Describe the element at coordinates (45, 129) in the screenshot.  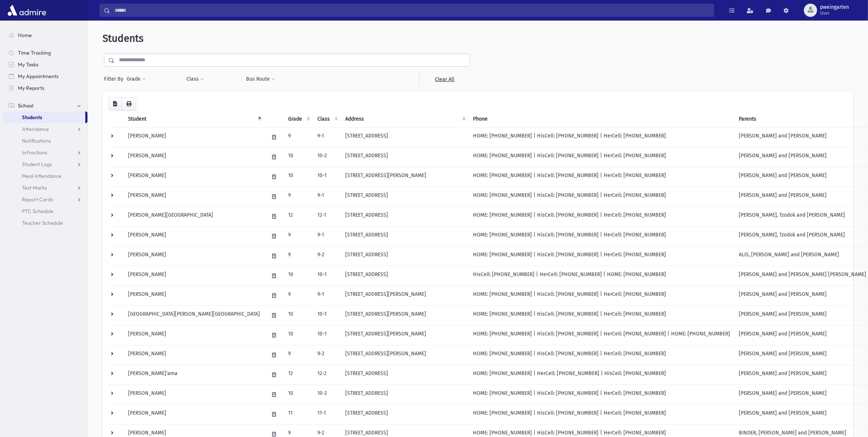
I see `a: Attendance` at that location.